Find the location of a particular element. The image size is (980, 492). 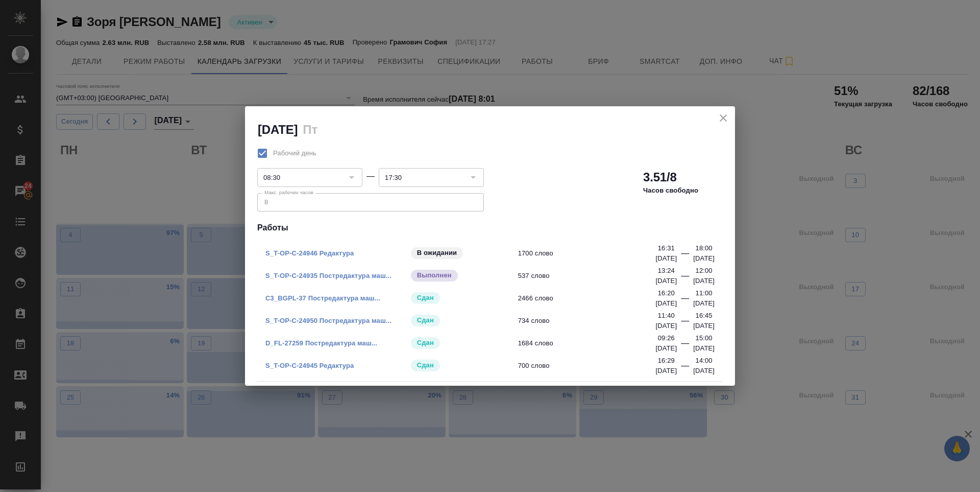

a: S_T-OP-C-24946 Редактура is located at coordinates (309, 252).